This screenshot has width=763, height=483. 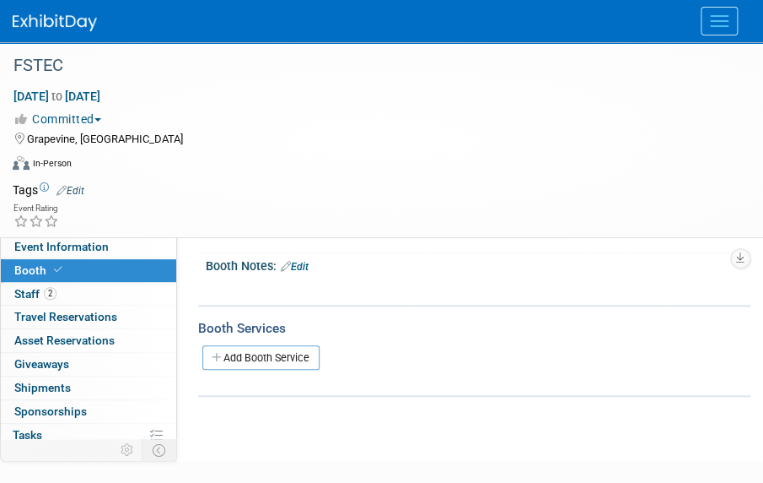 What do you see at coordinates (89, 340) in the screenshot?
I see `a: Asset Reservations` at bounding box center [89, 340].